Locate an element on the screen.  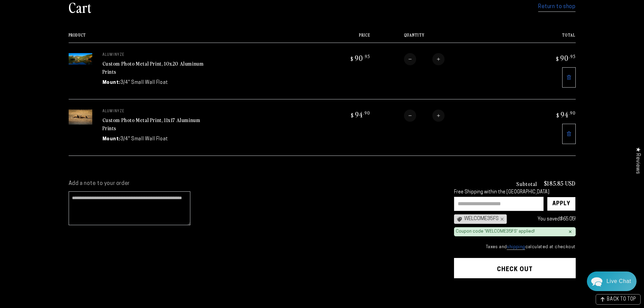
p: $185.85 USD is located at coordinates (560, 183).